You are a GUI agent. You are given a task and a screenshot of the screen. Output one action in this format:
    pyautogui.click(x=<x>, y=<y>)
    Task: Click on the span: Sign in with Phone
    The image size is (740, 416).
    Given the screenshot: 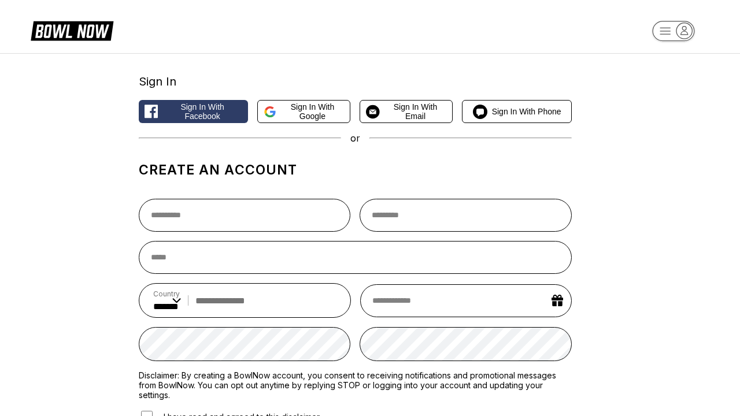 What is the action you would take?
    pyautogui.click(x=527, y=112)
    